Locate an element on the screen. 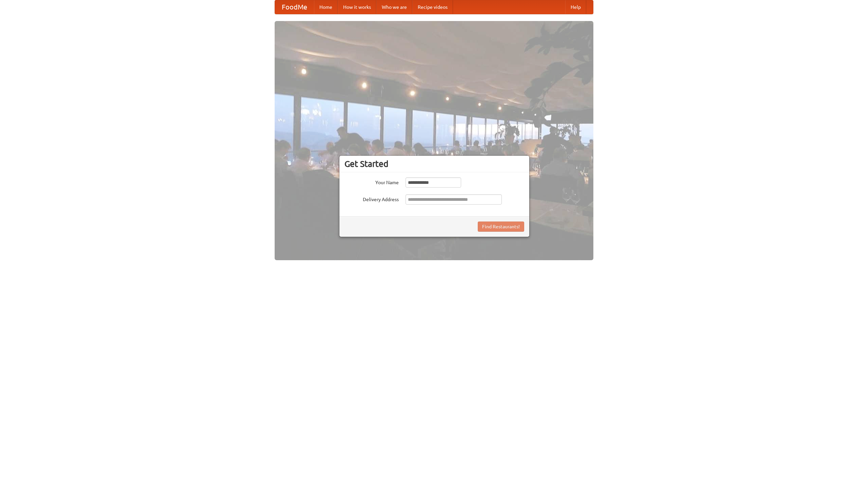  a: Home is located at coordinates (326, 7).